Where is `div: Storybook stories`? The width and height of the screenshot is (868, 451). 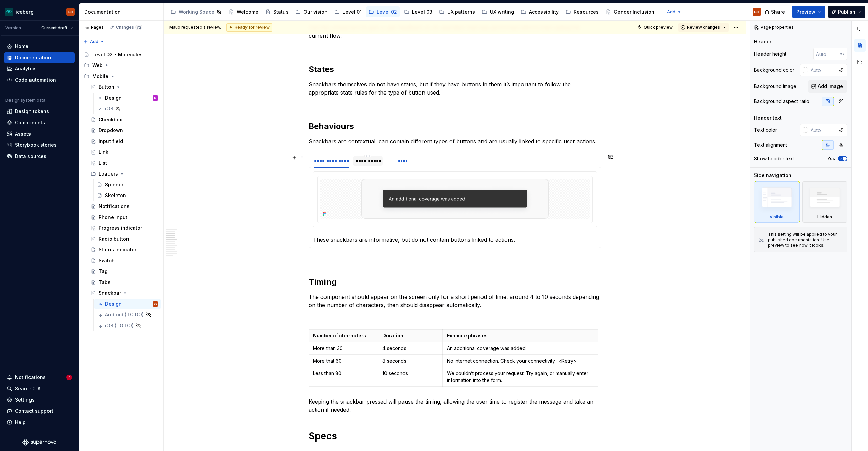 div: Storybook stories is located at coordinates (36, 145).